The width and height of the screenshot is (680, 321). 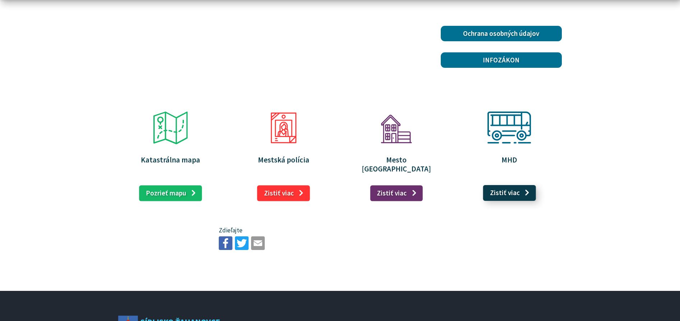 What do you see at coordinates (258, 243) in the screenshot?
I see `img: Zdieľať e-mailom` at bounding box center [258, 243].